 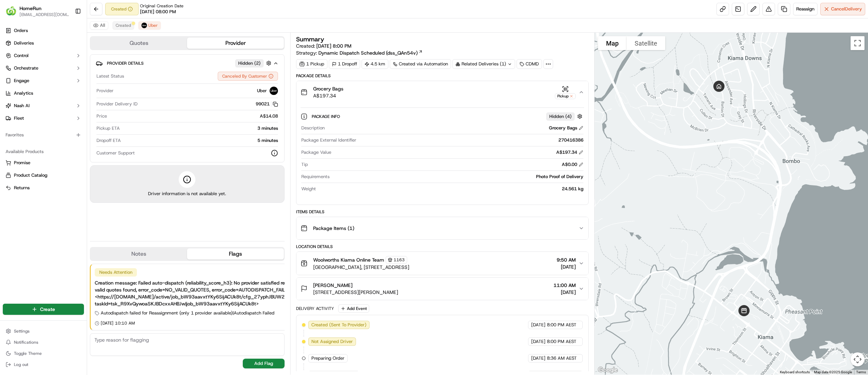 What do you see at coordinates (311, 64) in the screenshot?
I see `div: 1 Pickup` at bounding box center [311, 64].